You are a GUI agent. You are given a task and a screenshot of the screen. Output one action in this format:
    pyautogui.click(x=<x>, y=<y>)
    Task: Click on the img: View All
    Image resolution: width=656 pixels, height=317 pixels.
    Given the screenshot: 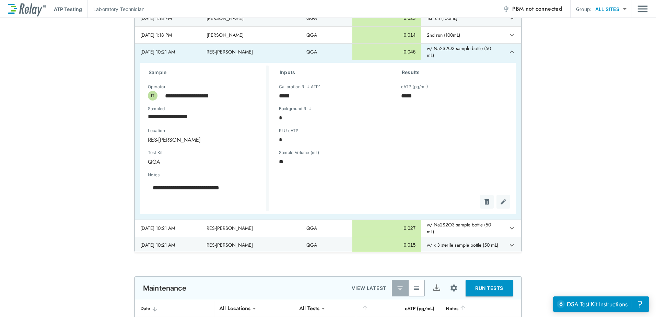 What is the action you would take?
    pyautogui.click(x=416, y=288)
    